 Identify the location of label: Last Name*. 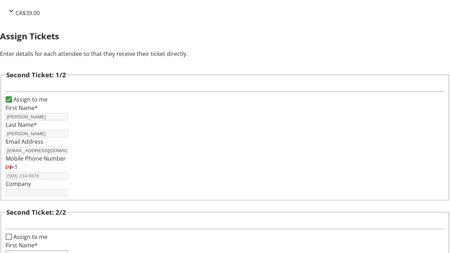
(21, 125).